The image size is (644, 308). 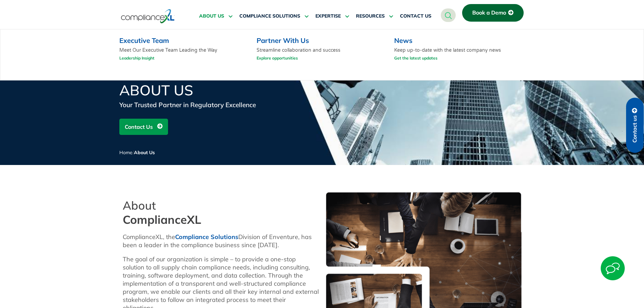 What do you see at coordinates (283, 40) in the screenshot?
I see `a: Partner With Us` at bounding box center [283, 40].